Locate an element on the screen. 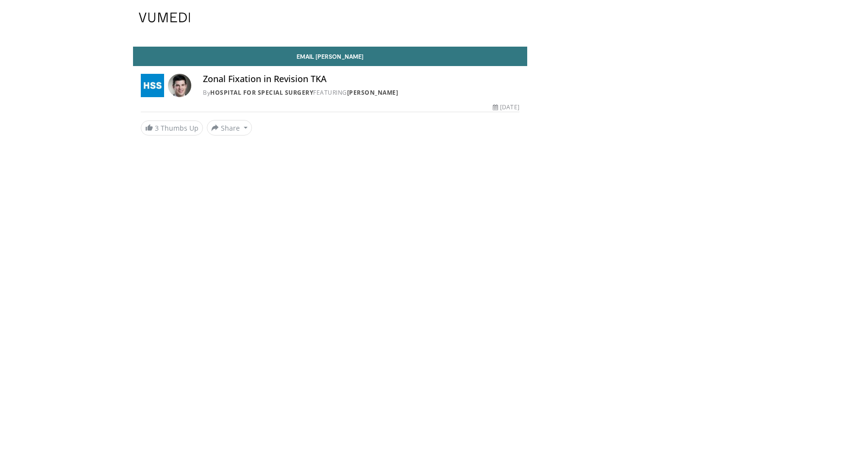  span: 3 is located at coordinates (157, 128).